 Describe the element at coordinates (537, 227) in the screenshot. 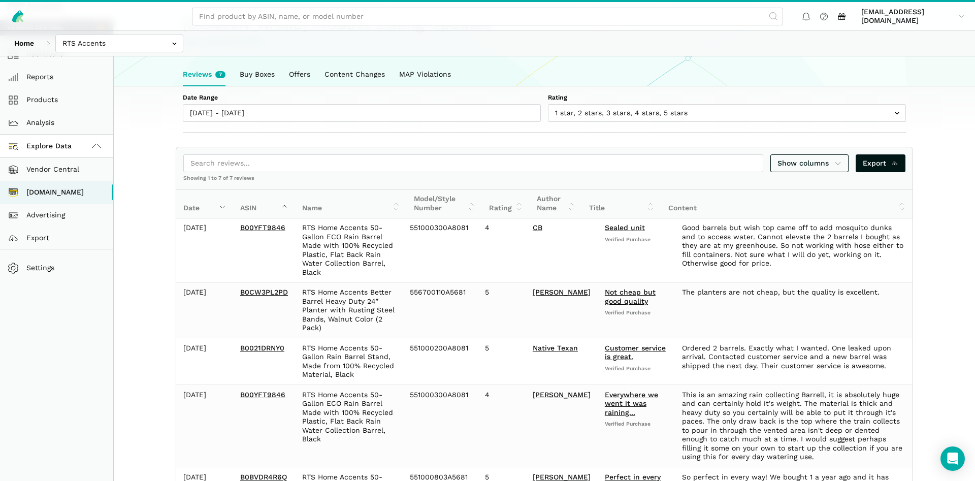

I see `a: CB` at that location.